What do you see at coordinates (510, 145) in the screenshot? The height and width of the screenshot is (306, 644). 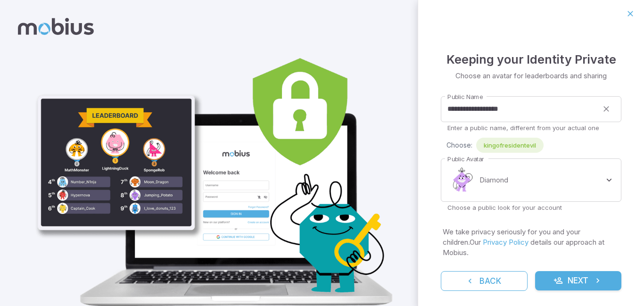 I see `div: kingofresidentevil` at bounding box center [510, 145].